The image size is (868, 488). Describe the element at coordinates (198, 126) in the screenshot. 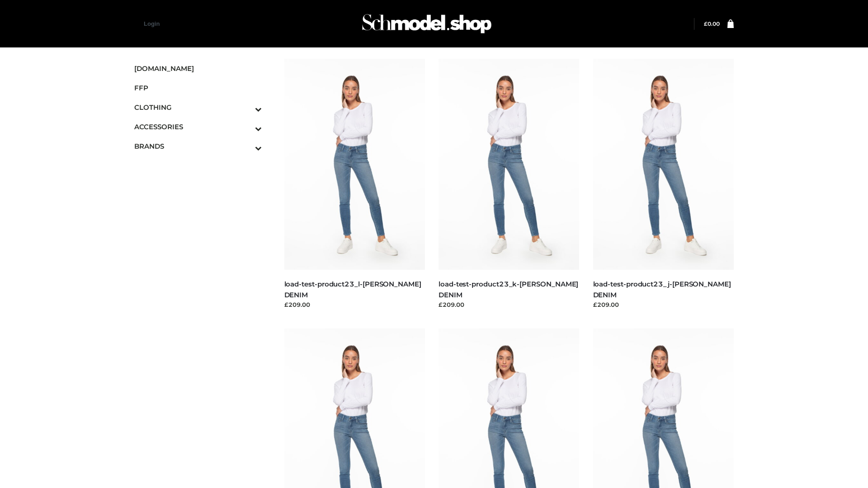

I see `span: ACCESSORIES` at that location.